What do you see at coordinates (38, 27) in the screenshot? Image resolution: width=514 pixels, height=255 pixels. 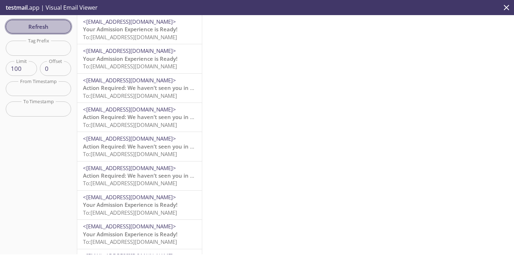 I see `span: Refresh` at bounding box center [38, 27].